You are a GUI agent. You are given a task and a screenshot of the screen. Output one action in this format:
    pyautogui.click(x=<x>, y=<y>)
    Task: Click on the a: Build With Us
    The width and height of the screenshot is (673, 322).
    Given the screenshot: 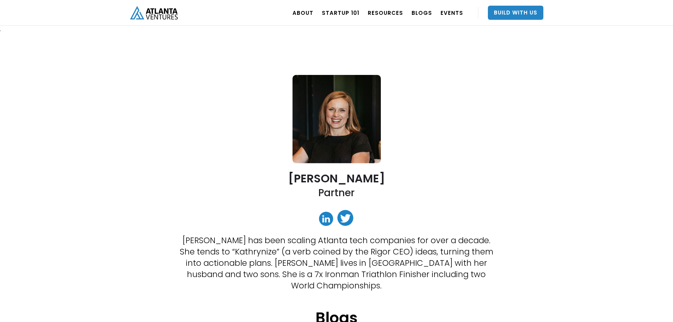 What is the action you would take?
    pyautogui.click(x=516, y=13)
    